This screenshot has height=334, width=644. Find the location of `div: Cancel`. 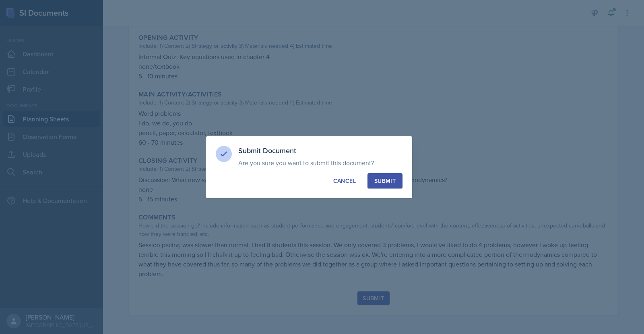

div: Cancel is located at coordinates (345, 181).